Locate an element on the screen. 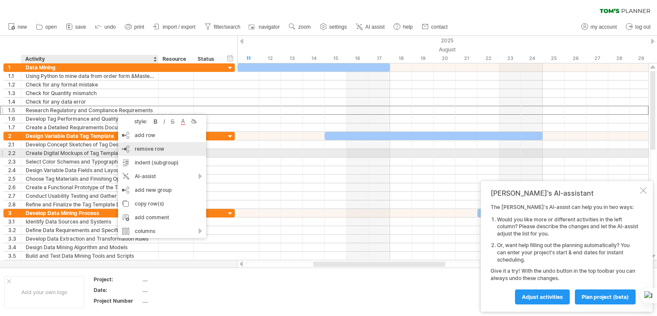 The height and width of the screenshot is (316, 657). a: contact is located at coordinates (435, 27).